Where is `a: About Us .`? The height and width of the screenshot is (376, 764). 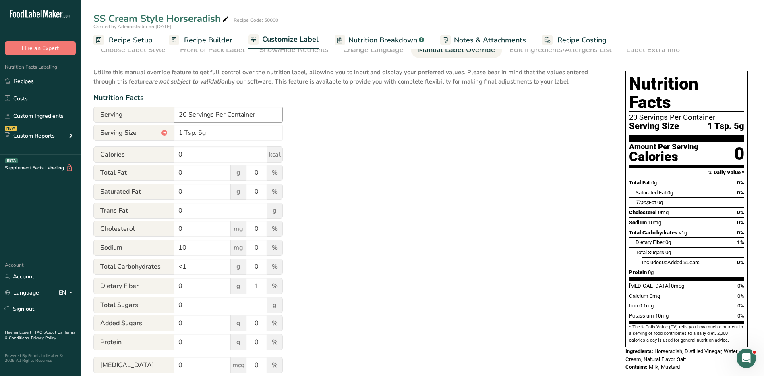 a: About Us . is located at coordinates (54, 332).